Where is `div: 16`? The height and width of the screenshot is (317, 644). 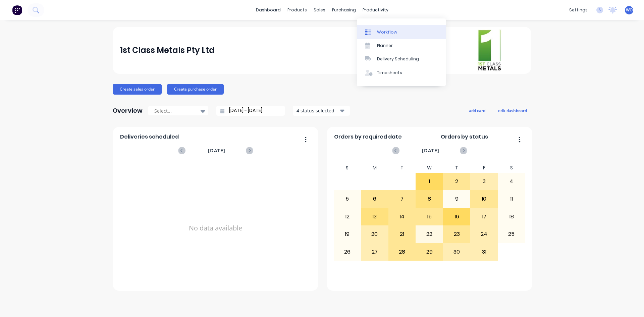
div: 16 is located at coordinates (457, 217).